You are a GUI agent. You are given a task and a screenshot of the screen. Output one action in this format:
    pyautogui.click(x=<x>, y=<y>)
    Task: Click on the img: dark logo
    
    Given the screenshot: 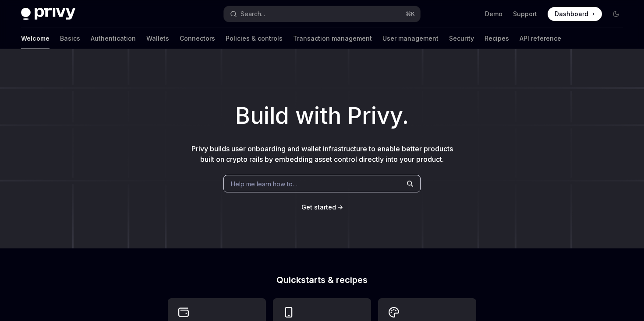 What is the action you would take?
    pyautogui.click(x=48, y=14)
    